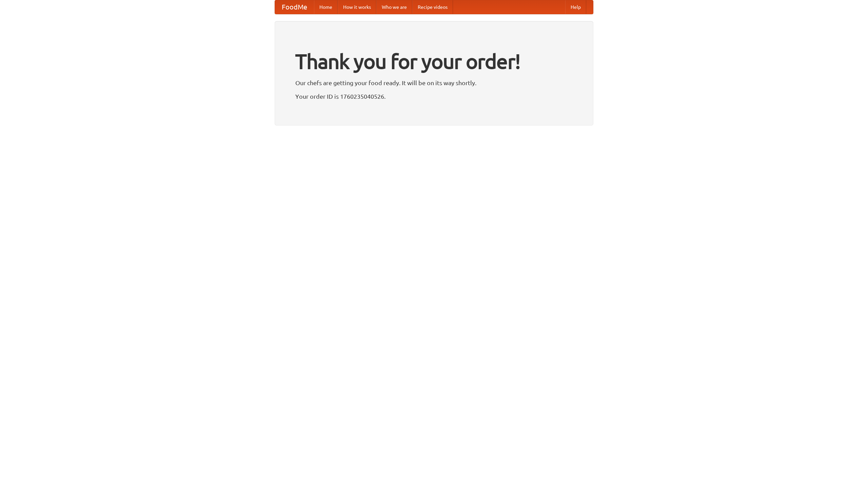 The image size is (868, 480). Describe the element at coordinates (434, 83) in the screenshot. I see `p: Our chefs are getting your food ready. It will be on its way shortly.` at that location.